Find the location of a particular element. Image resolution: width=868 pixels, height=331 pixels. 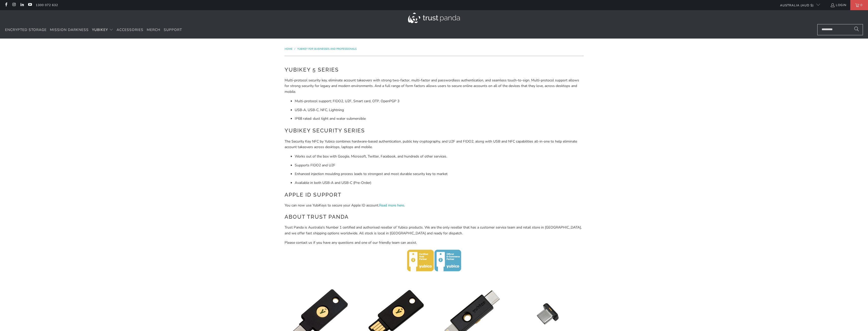

span: Home is located at coordinates (288, 49).